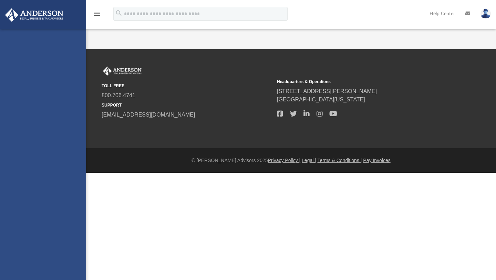 This screenshot has height=280, width=496. What do you see at coordinates (187, 86) in the screenshot?
I see `small: TOLL FREE` at bounding box center [187, 86].